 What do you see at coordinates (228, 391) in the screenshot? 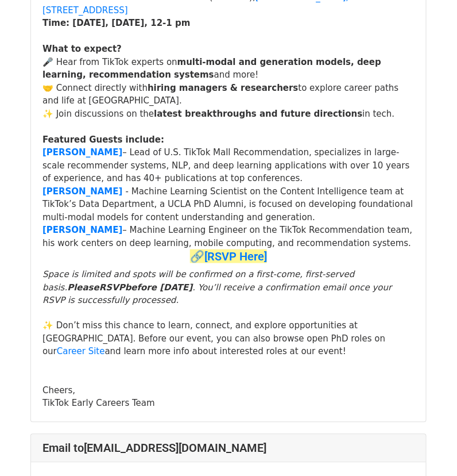
I see `div: Cheers,` at bounding box center [228, 391].